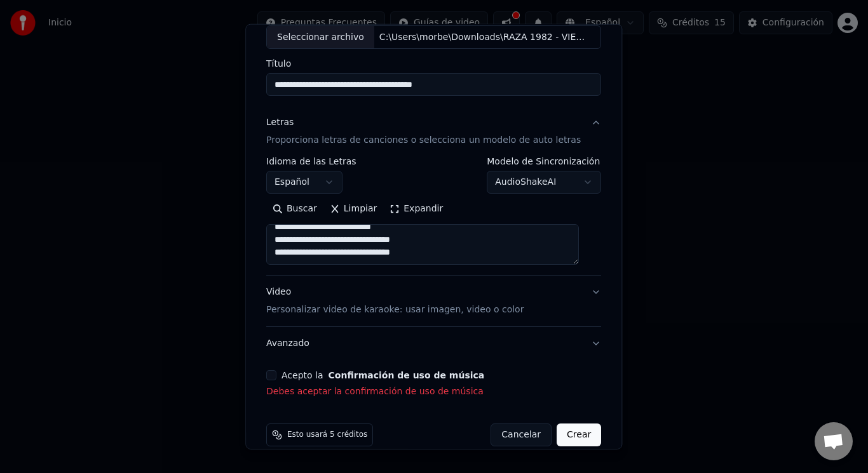 The width and height of the screenshot is (868, 473). What do you see at coordinates (327, 435) in the screenshot?
I see `span: Esto usará 5 créditos` at bounding box center [327, 435].